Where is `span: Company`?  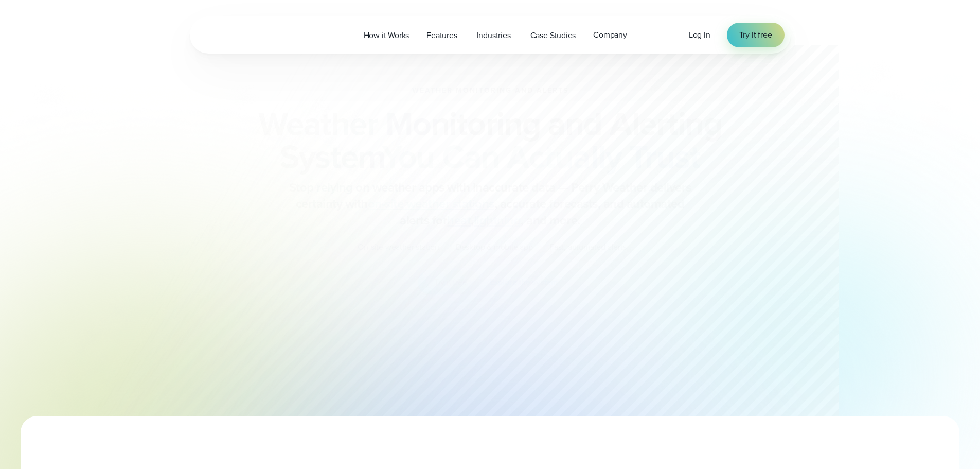
span: Company is located at coordinates (610, 35).